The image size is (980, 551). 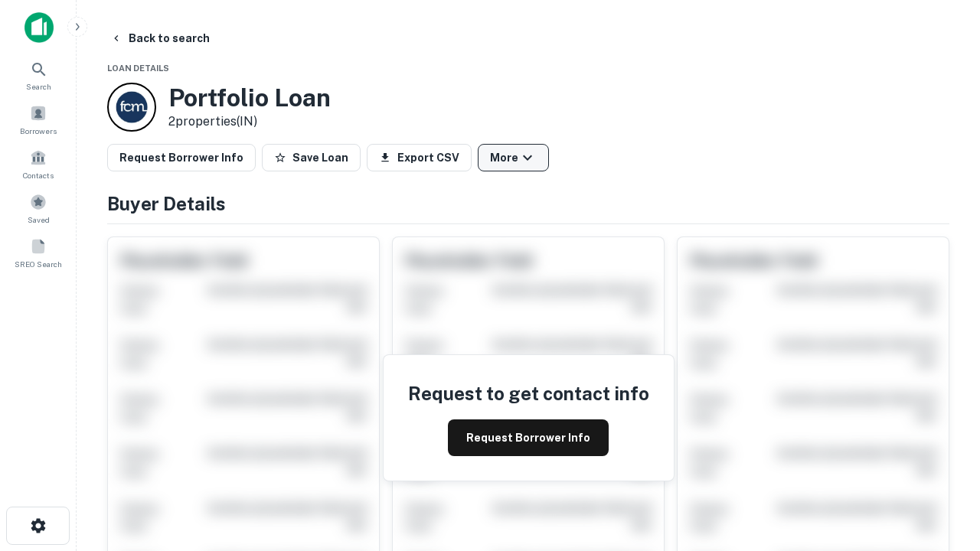 What do you see at coordinates (941, 466) in the screenshot?
I see `div: Chat Widget` at bounding box center [941, 466].